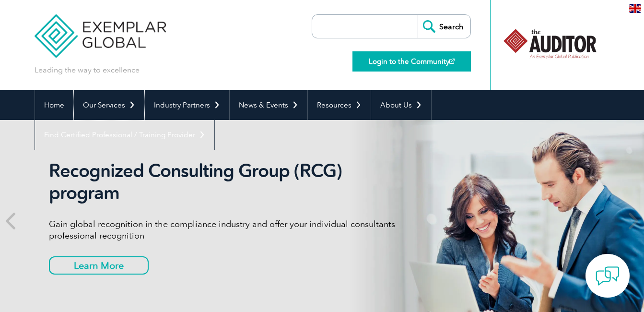  Describe the element at coordinates (268, 105) in the screenshot. I see `a: News & Events` at that location.